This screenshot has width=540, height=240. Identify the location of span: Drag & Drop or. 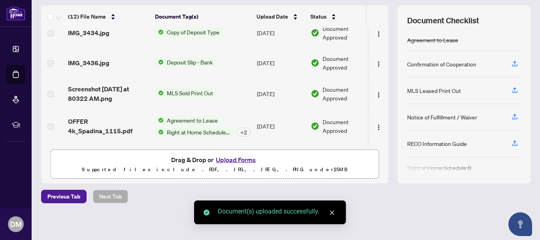
(215, 160).